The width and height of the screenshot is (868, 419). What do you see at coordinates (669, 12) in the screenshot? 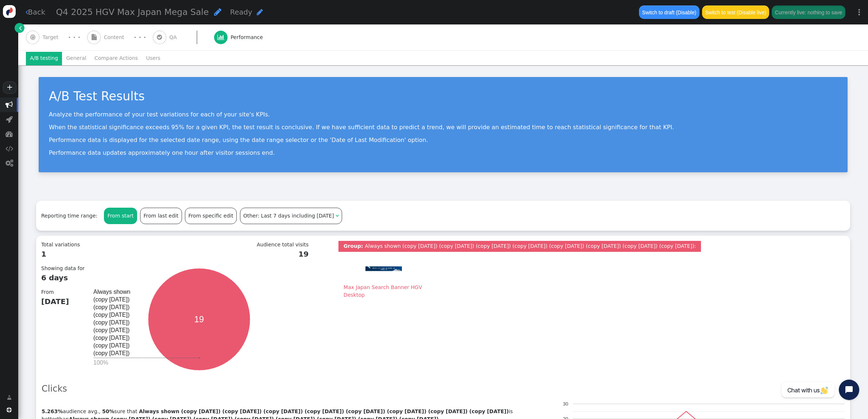
I see `button: Switch to draft (Disable)` at bounding box center [669, 12].